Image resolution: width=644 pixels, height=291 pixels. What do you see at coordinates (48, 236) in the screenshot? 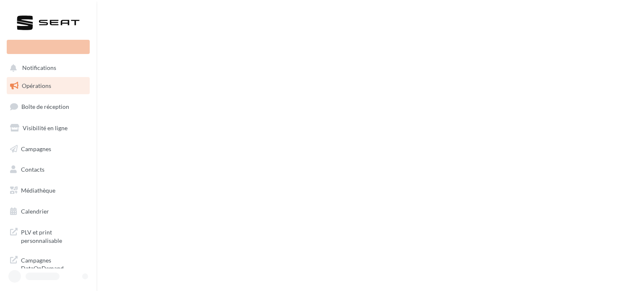
I see `a: PLV et print personnalisable` at bounding box center [48, 236].